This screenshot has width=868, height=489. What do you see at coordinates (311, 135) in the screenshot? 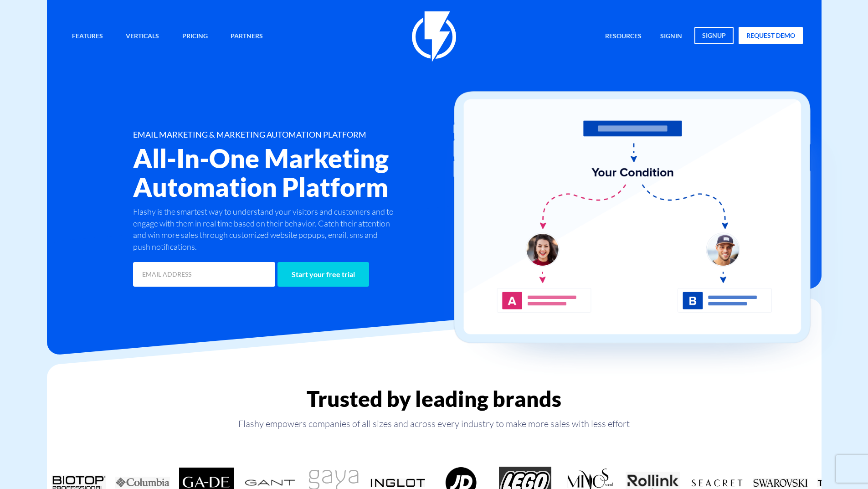
I see `h1: EMAIL MARKETING & MARKETING AUTOMATION PLATFORM` at bounding box center [311, 135].